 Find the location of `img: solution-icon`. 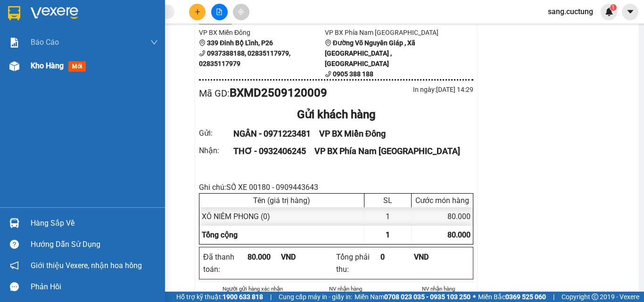

img: solution-icon is located at coordinates (14, 43).